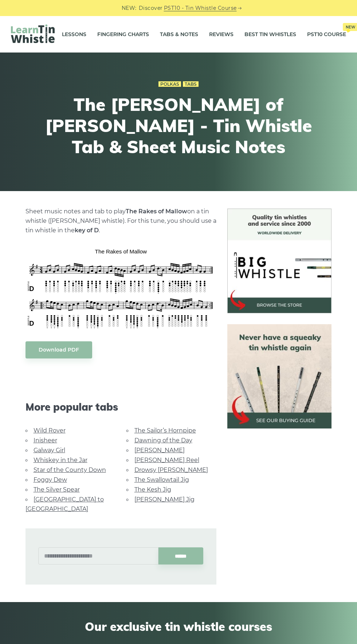 The image size is (357, 644). What do you see at coordinates (121, 407) in the screenshot?
I see `span: More popular tabs` at bounding box center [121, 407].